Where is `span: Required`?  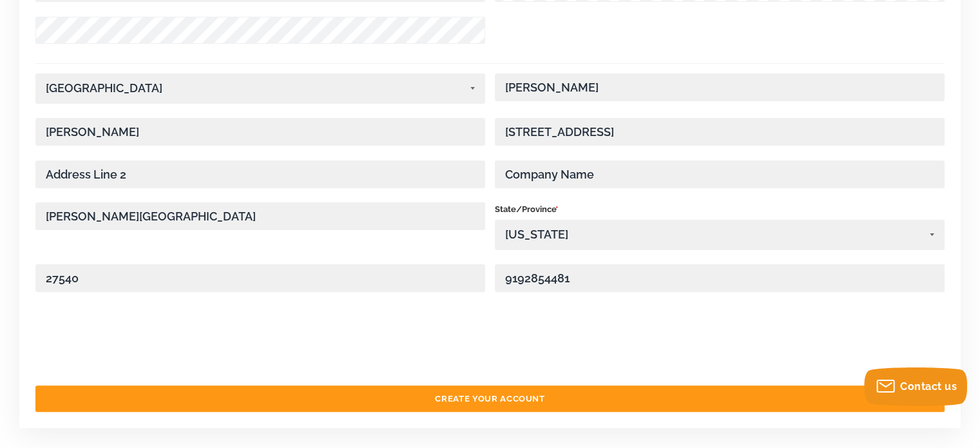
span: Required is located at coordinates (558, 210).